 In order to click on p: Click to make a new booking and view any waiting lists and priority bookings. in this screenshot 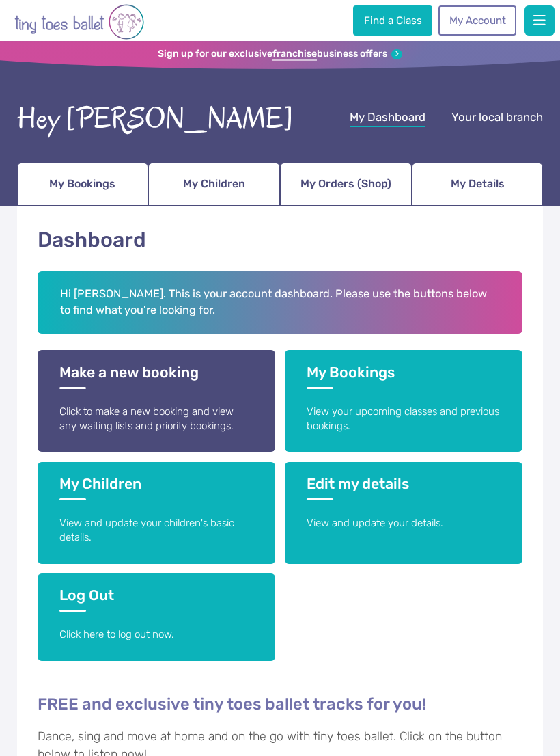, I will do `click(156, 419)`.